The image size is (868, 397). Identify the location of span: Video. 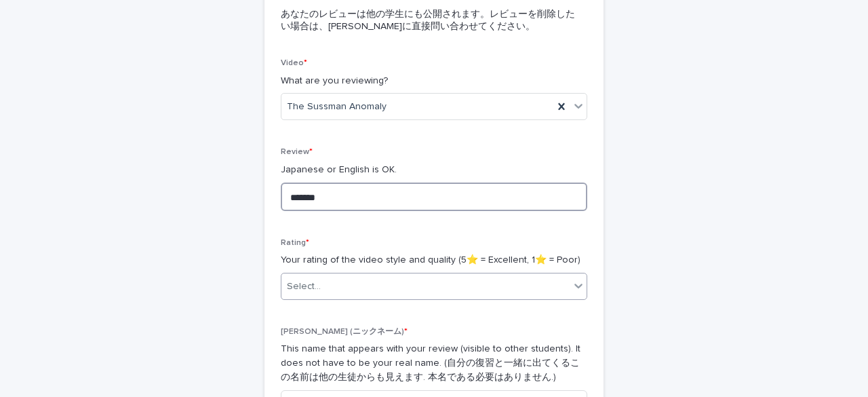
(294, 63).